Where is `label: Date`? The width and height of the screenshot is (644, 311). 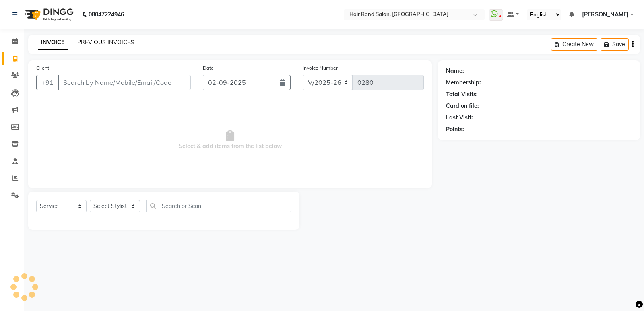
label: Date is located at coordinates (208, 68).